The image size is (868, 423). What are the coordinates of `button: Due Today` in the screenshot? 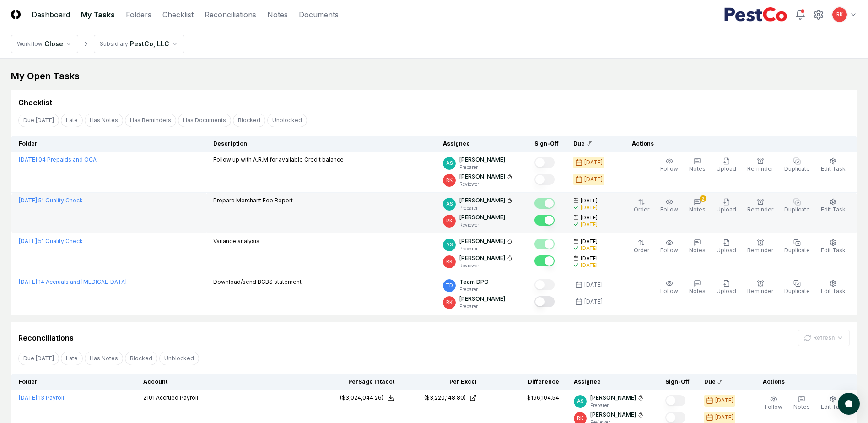 It's located at (38, 358).